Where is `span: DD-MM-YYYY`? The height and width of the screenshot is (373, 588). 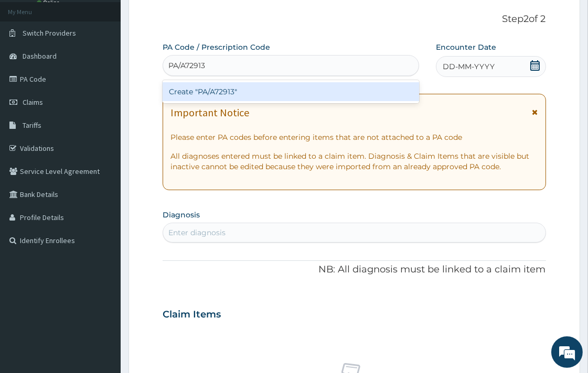 span: DD-MM-YYYY is located at coordinates (468, 67).